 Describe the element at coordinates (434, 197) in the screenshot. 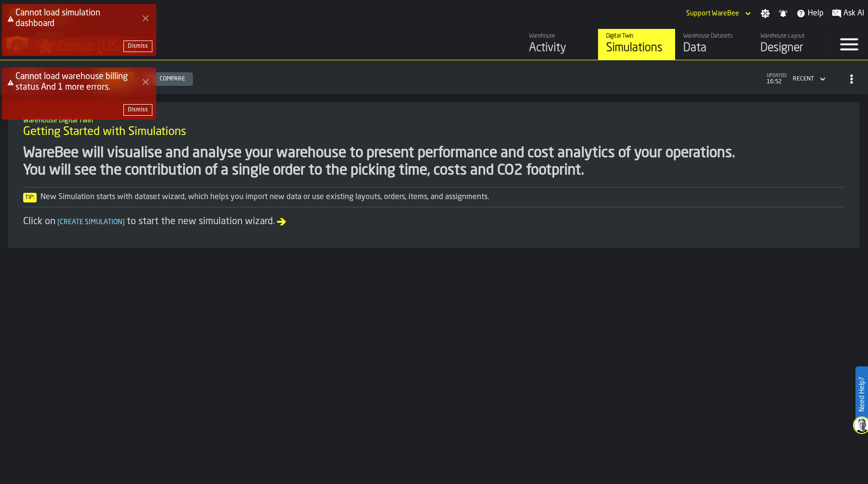

I see `div: New Simulation starts with dataset wizard, which helps you import new data or use existing layout...` at that location.